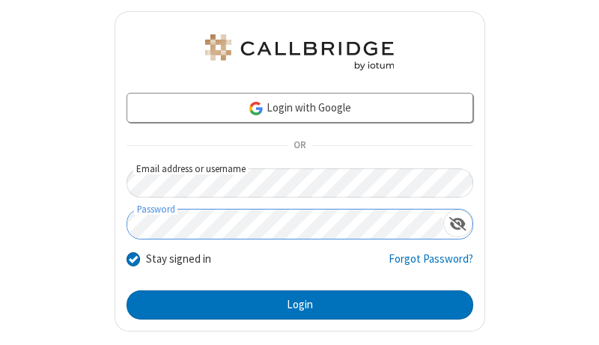  I want to click on button: Login, so click(299, 305).